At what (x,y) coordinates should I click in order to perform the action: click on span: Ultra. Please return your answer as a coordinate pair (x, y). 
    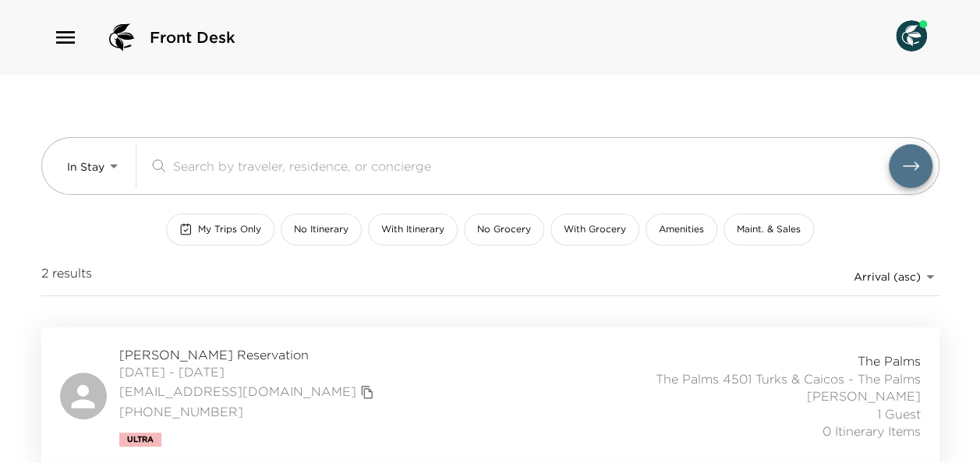
    Looking at the image, I should click on (140, 440).